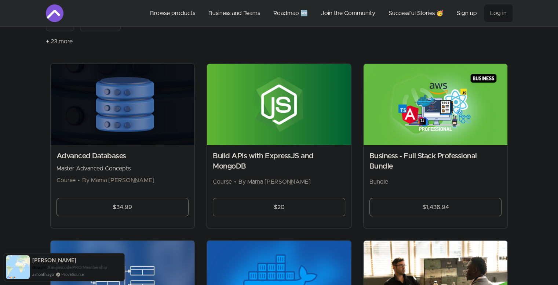  What do you see at coordinates (73, 274) in the screenshot?
I see `a: ProveSource` at bounding box center [73, 274].